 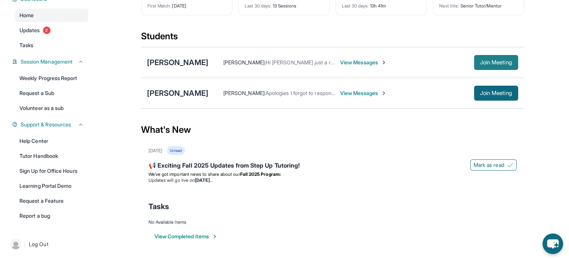 What do you see at coordinates (552, 243) in the screenshot?
I see `button: chat-button` at bounding box center [552, 243].